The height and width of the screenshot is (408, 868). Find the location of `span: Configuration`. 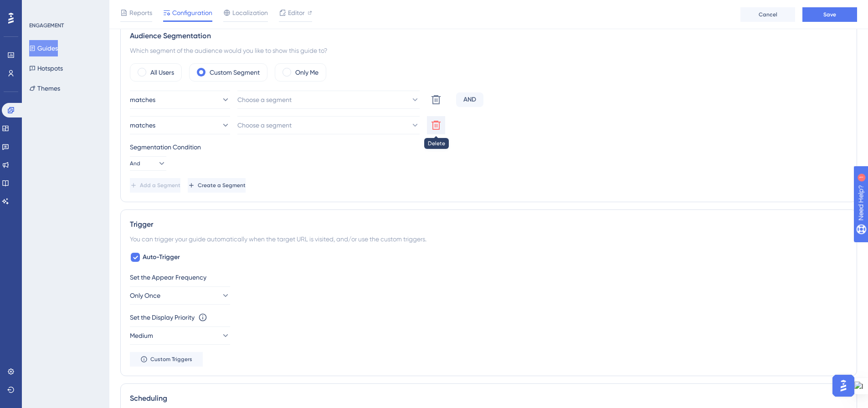

span: Configuration is located at coordinates (192, 13).